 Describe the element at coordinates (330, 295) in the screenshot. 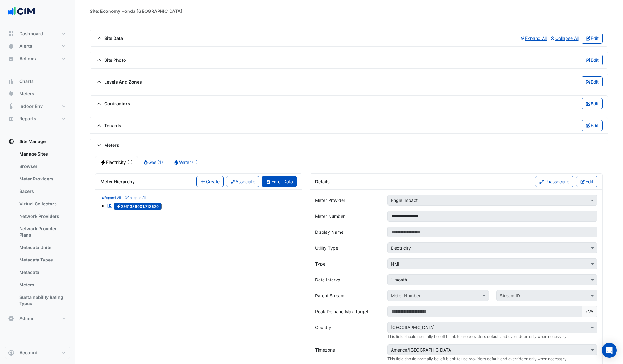

I see `label: Parent Stream` at that location.